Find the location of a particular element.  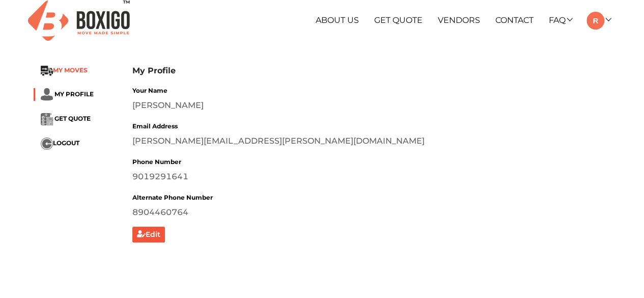

a: ... GET QUOTE is located at coordinates (66, 119).